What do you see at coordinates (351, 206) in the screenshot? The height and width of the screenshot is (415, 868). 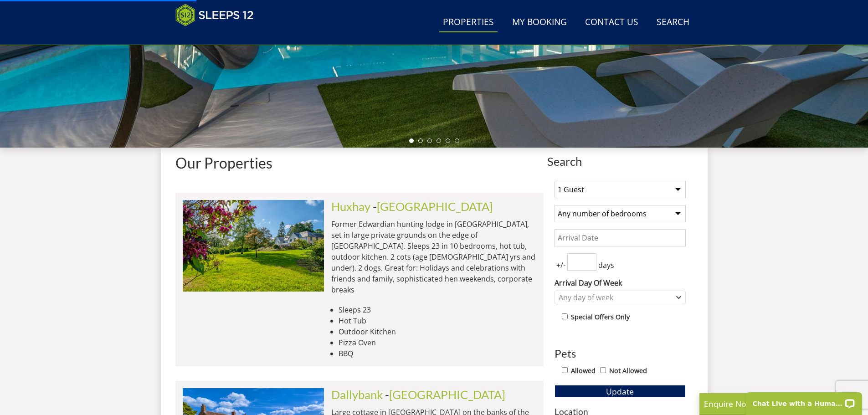 I see `a: Huxhay` at bounding box center [351, 206].